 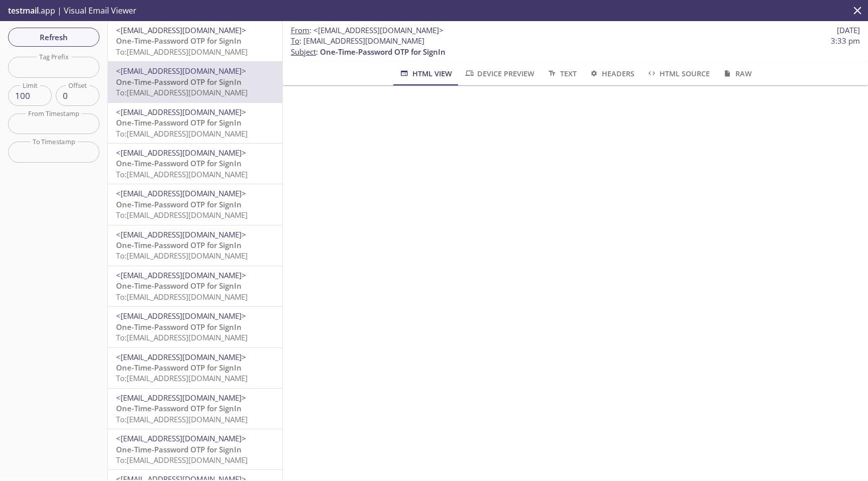 I want to click on span: Raw, so click(x=736, y=73).